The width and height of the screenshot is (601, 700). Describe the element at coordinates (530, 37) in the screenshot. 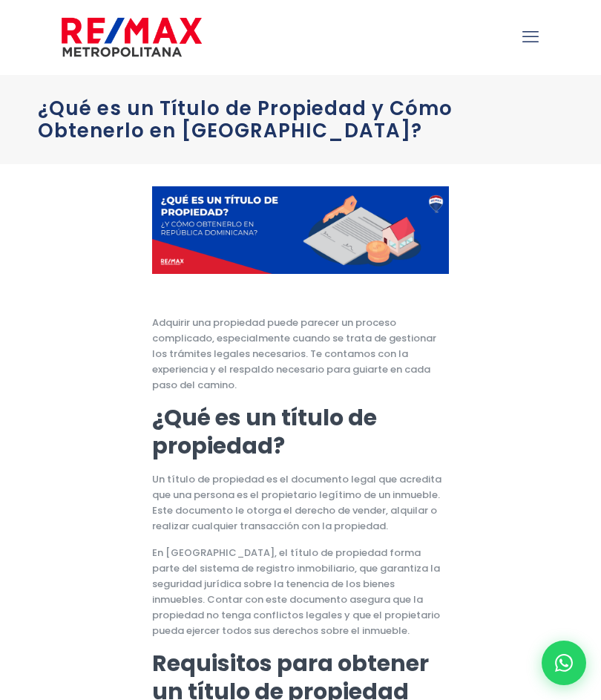

I see `a: mobile menu` at that location.